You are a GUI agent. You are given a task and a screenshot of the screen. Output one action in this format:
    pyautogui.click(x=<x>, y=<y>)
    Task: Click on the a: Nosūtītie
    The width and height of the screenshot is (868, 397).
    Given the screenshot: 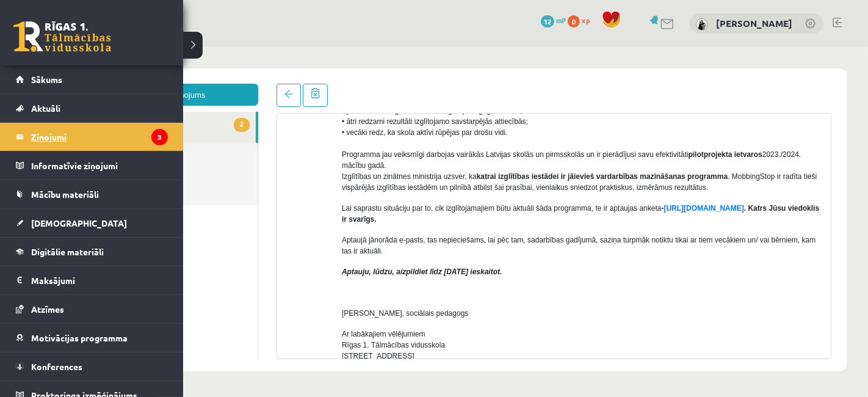 What is the action you would take?
    pyautogui.click(x=123, y=111)
    